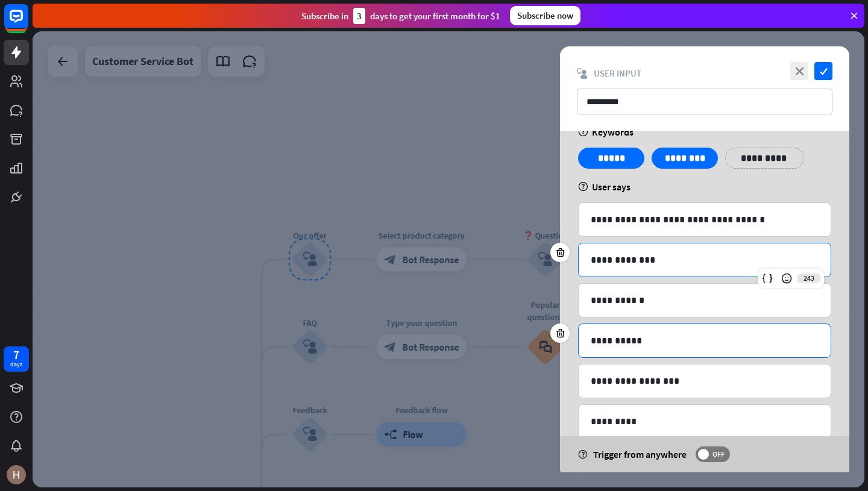  I want to click on i: block_user_input, so click(582, 73).